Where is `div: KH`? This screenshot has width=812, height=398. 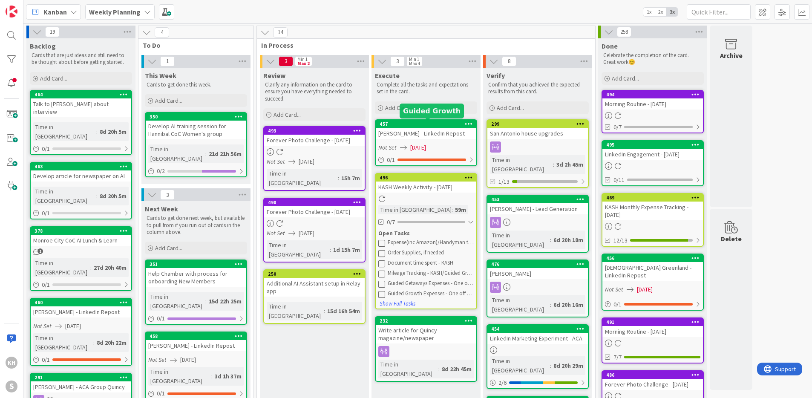
div: KH is located at coordinates (12, 363).